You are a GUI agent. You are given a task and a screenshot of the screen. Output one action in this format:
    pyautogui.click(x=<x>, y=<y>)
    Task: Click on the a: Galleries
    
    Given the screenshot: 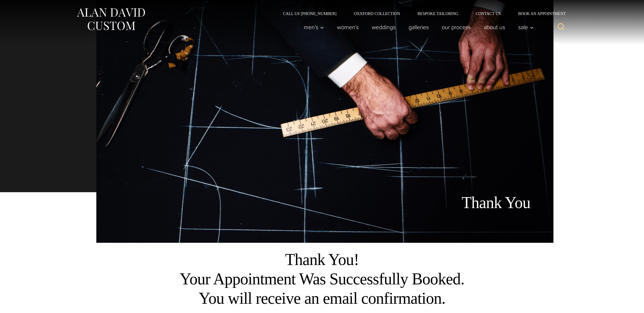 What is the action you would take?
    pyautogui.click(x=418, y=28)
    